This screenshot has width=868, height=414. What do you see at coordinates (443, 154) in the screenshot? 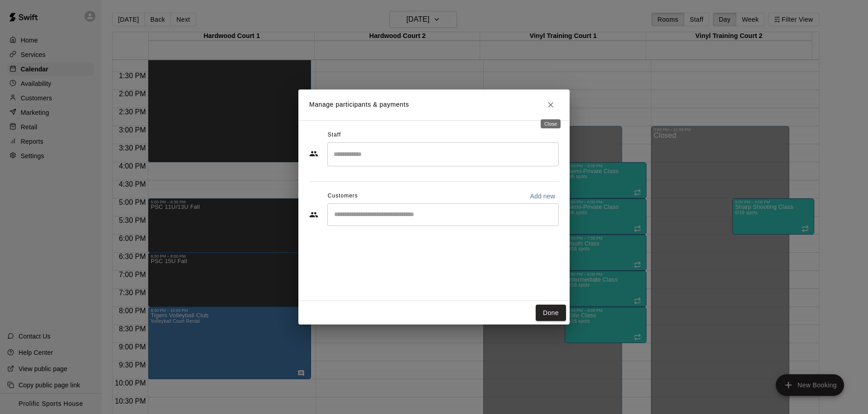
I see `div: Search staff` at bounding box center [443, 154].